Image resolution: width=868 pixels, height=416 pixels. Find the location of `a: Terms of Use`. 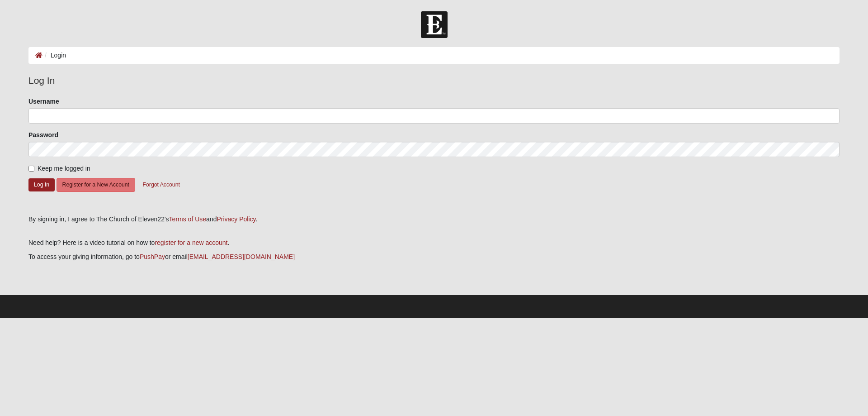

a: Terms of Use is located at coordinates (187, 219).